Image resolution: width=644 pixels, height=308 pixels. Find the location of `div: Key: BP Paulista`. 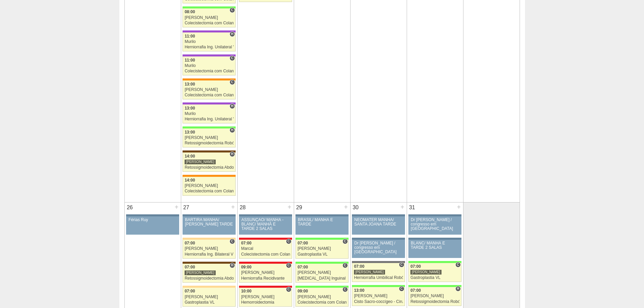

div: Key: BP Paulista is located at coordinates (378, 262).